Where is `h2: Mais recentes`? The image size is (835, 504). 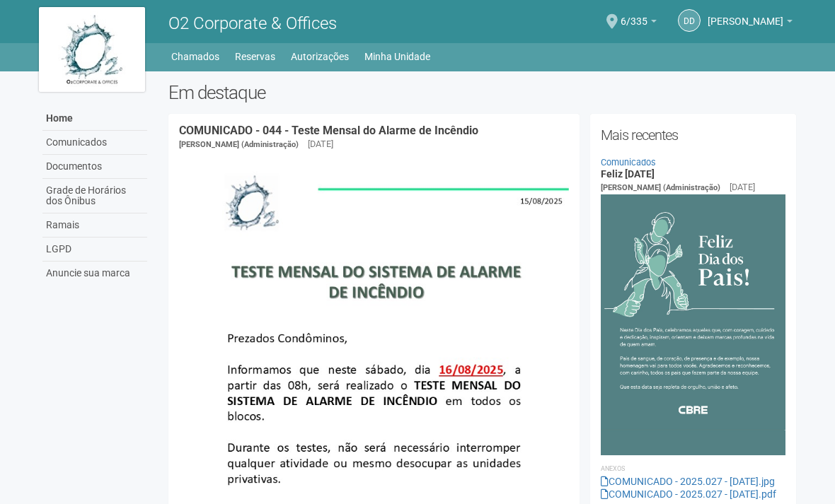
h2: Mais recentes is located at coordinates (692, 135).